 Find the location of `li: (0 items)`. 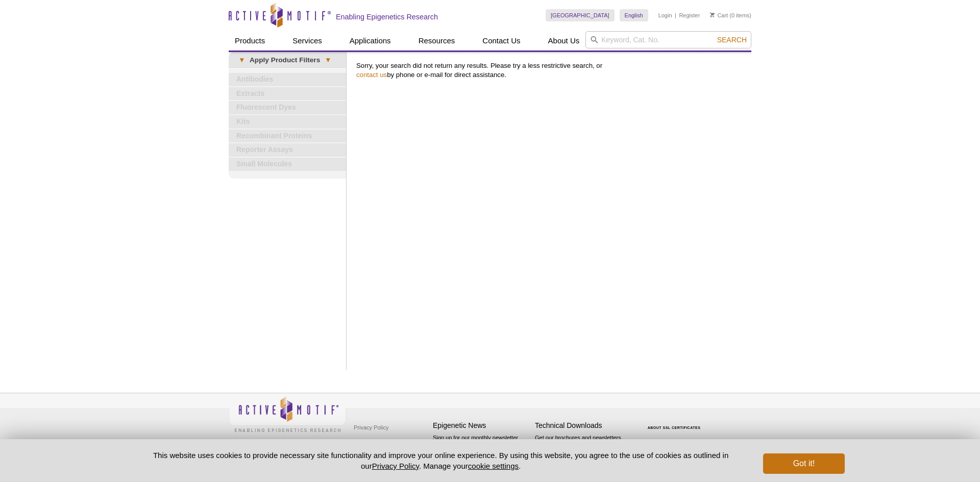

li: (0 items) is located at coordinates (730, 15).